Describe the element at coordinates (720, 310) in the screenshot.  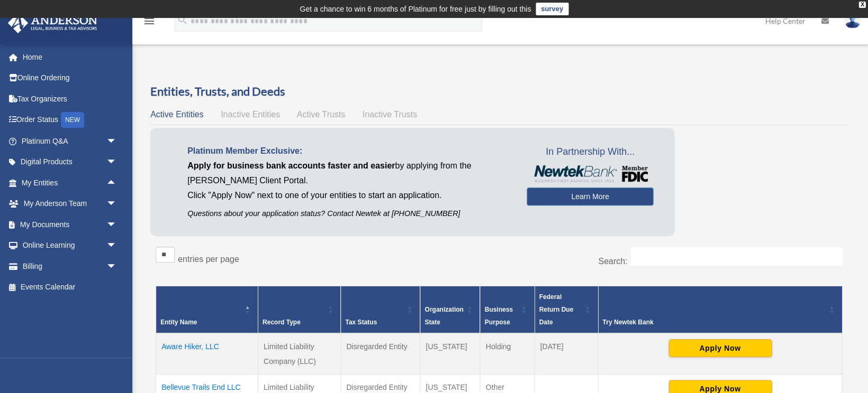
I see `th: Try Newtek Bank : Activate to sort` at that location.